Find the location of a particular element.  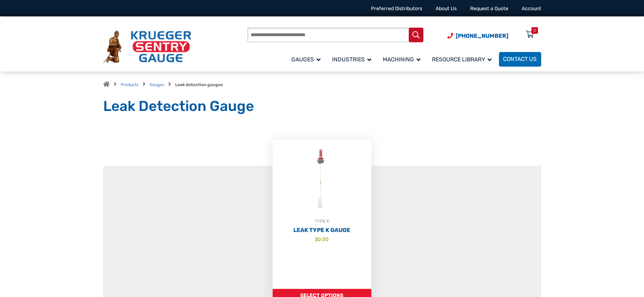

img: Krueger Sentry Gauge is located at coordinates (147, 47).